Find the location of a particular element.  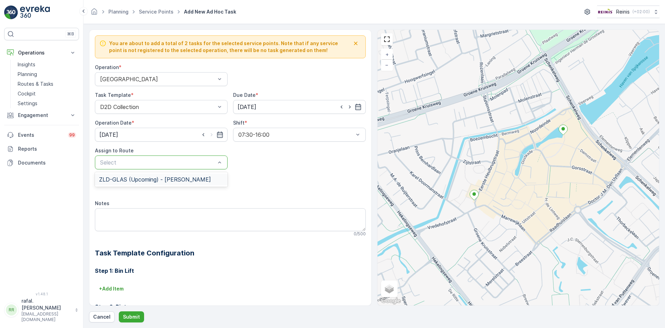

p: Cancel is located at coordinates (102, 316).